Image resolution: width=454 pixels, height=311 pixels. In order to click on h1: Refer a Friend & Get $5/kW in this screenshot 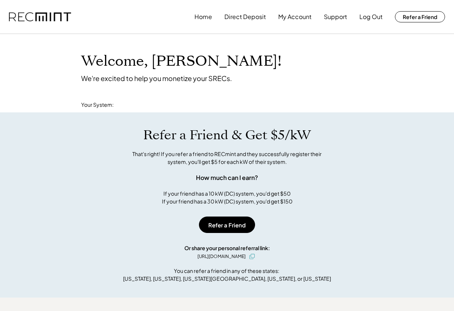, I will do `click(227, 135)`.